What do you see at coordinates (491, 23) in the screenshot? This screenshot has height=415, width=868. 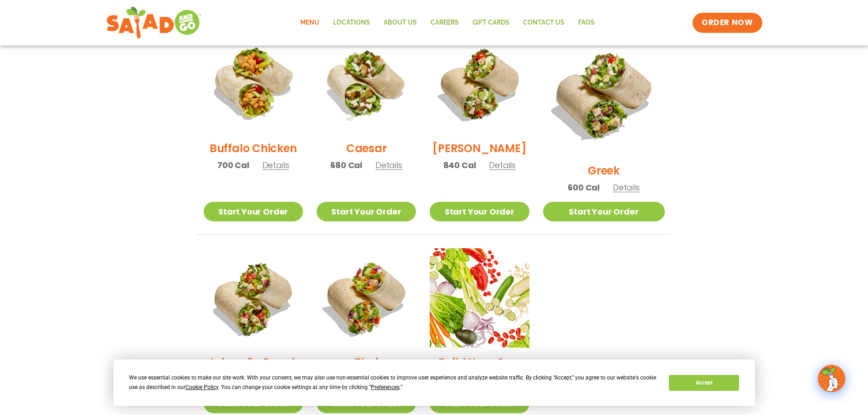 I see `a: GIFT CARDS` at bounding box center [491, 23].